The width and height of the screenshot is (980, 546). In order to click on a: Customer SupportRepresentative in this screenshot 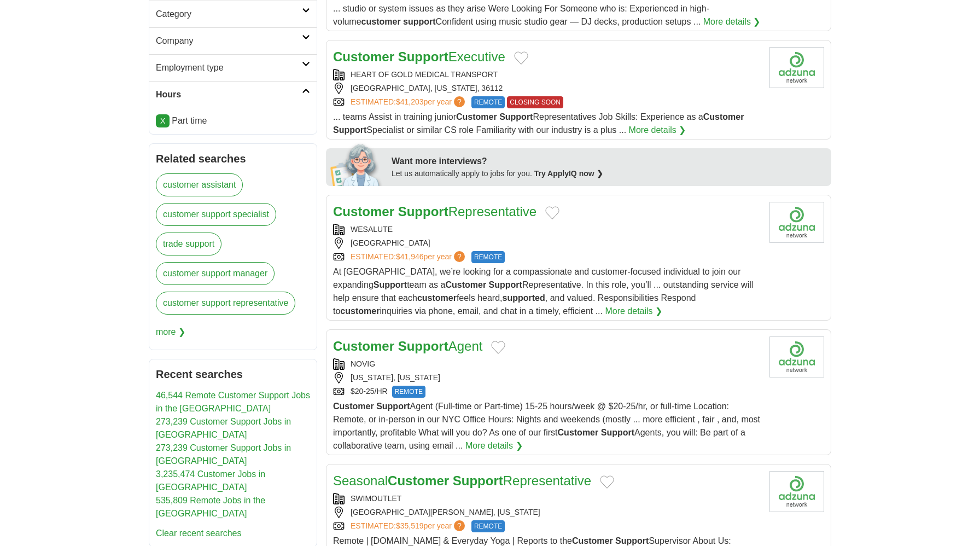, I will do `click(435, 211)`.